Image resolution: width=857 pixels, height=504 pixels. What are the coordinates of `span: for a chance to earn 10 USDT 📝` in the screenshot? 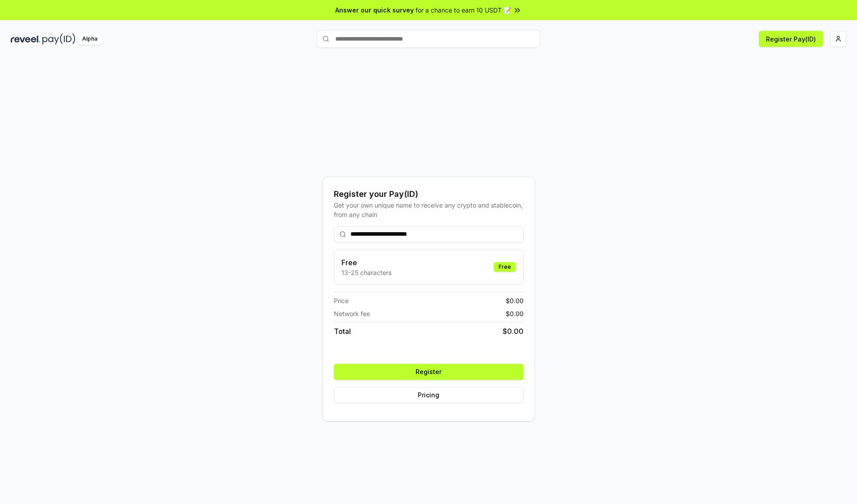 It's located at (464, 10).